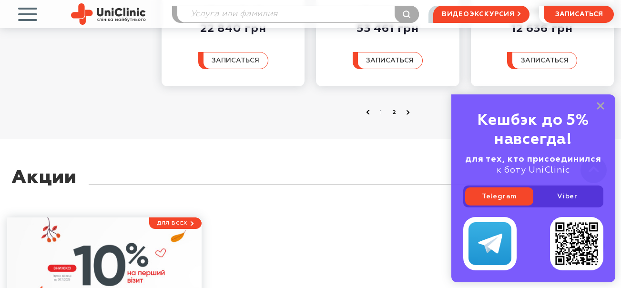 This screenshot has width=621, height=288. I want to click on img: Site, so click(108, 14).